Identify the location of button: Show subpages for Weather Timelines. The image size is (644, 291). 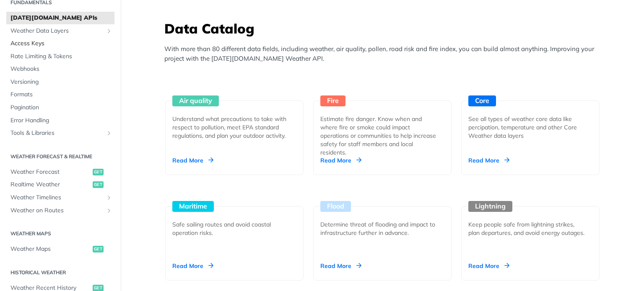
(109, 198).